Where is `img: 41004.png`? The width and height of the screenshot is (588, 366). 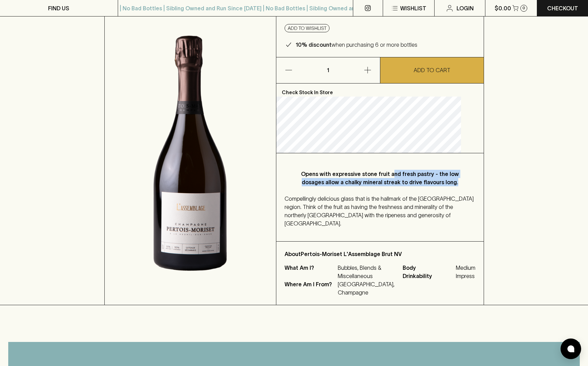
img: 41004.png is located at coordinates (190, 153).